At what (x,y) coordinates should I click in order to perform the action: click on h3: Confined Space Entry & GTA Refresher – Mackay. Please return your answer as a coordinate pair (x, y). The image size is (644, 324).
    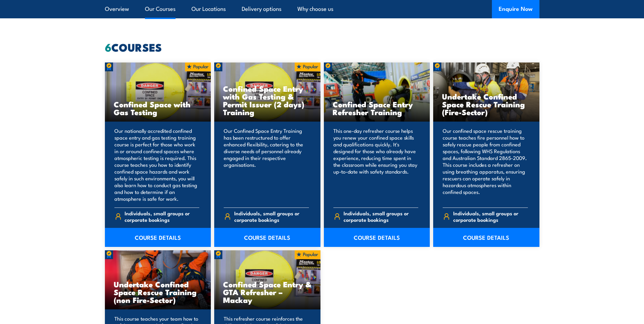
    Looking at the image, I should click on (267, 292).